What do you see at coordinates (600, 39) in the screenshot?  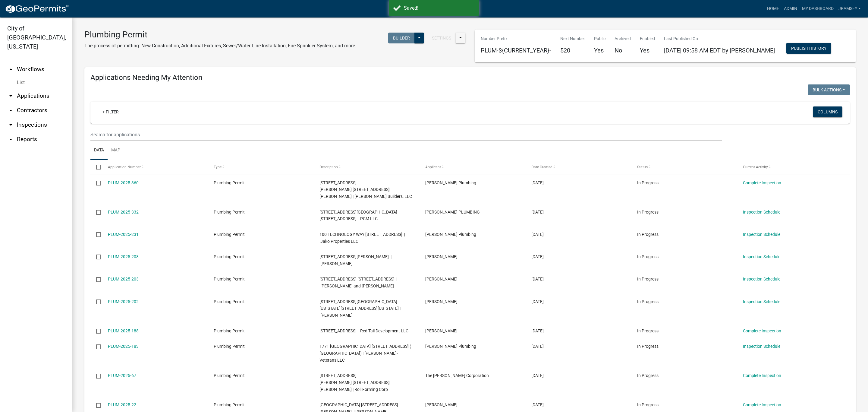 I see `p: Public` at bounding box center [600, 39].